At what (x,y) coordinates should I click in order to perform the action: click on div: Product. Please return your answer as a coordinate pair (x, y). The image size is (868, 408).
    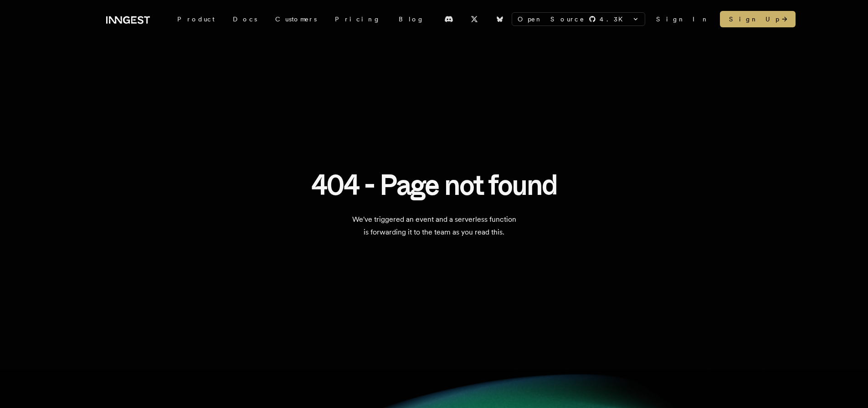
    Looking at the image, I should click on (196, 19).